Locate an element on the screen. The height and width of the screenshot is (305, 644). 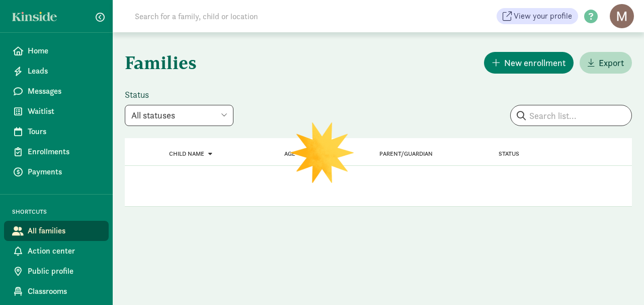
span: Leads is located at coordinates (64, 71).